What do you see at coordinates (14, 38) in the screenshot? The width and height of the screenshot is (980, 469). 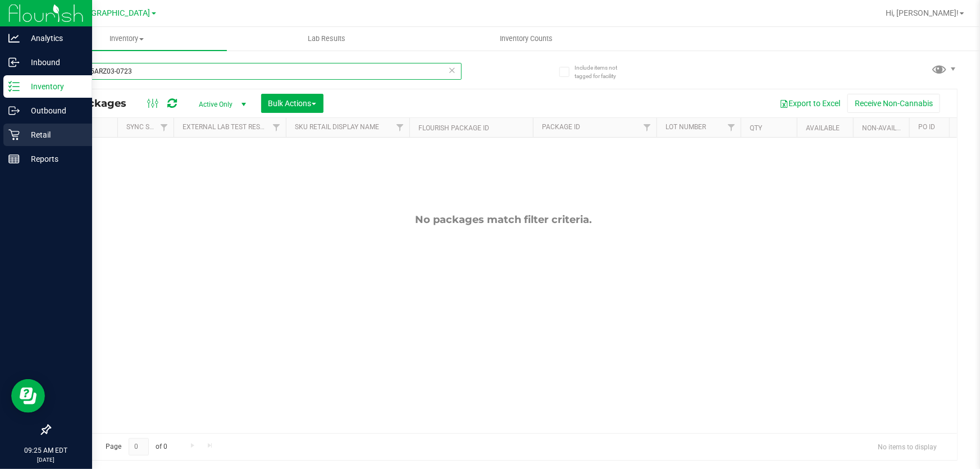 I see `inline-svg: Analytics` at bounding box center [14, 38].